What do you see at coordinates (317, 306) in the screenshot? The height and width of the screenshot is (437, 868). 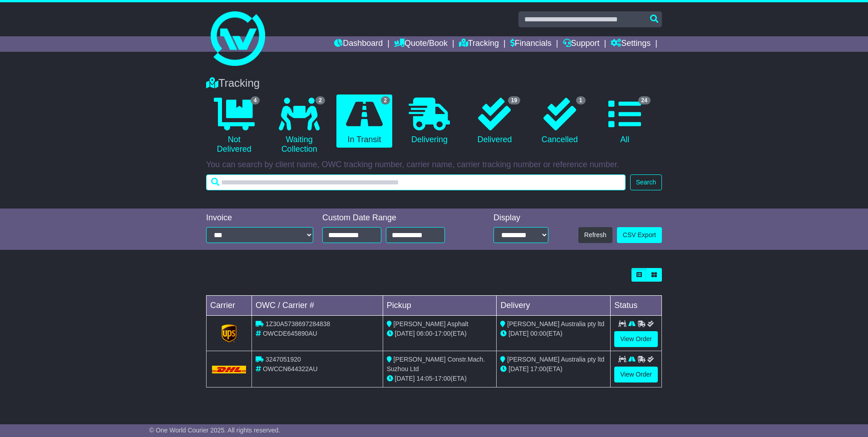 I see `td: OWC / Carrier #` at bounding box center [317, 306].